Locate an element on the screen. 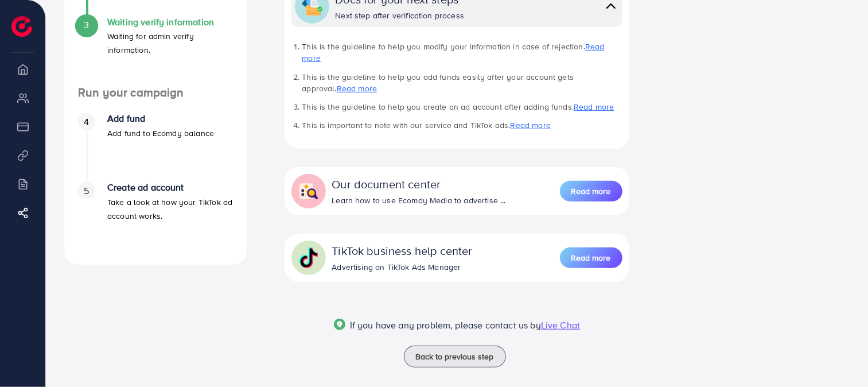 The image size is (868, 387). p: Waiting for admin verify information. is located at coordinates (170, 43).